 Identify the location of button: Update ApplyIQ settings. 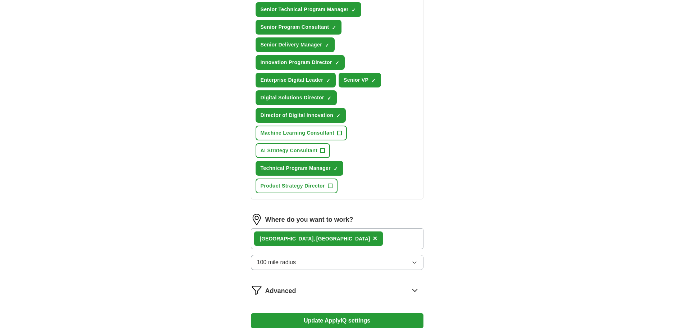
(337, 320).